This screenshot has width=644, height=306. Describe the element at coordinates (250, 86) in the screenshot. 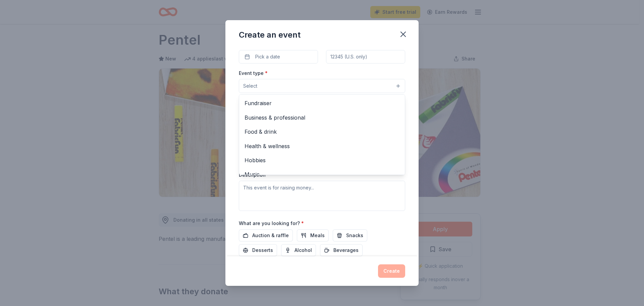

I see `span: Select` at that location.